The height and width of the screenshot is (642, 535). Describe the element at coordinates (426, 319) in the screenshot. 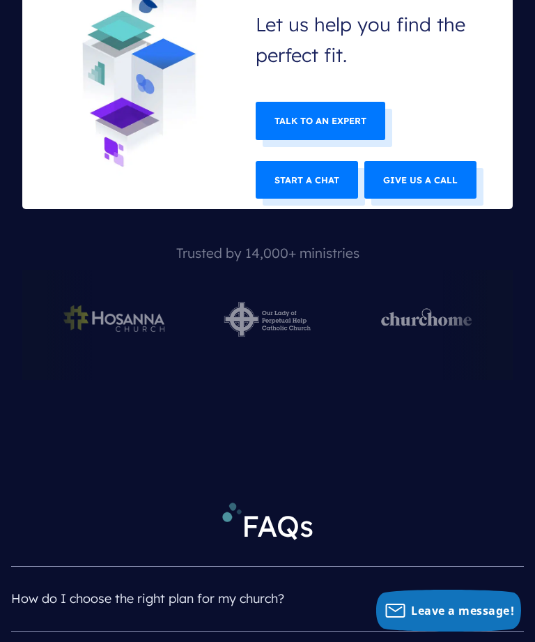

I see `img: pushpay-cust-logos-churchome[1]` at that location.